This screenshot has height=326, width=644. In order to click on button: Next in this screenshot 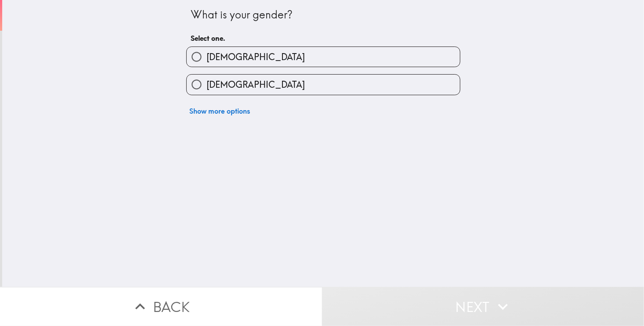, I will do `click(482, 306)`.